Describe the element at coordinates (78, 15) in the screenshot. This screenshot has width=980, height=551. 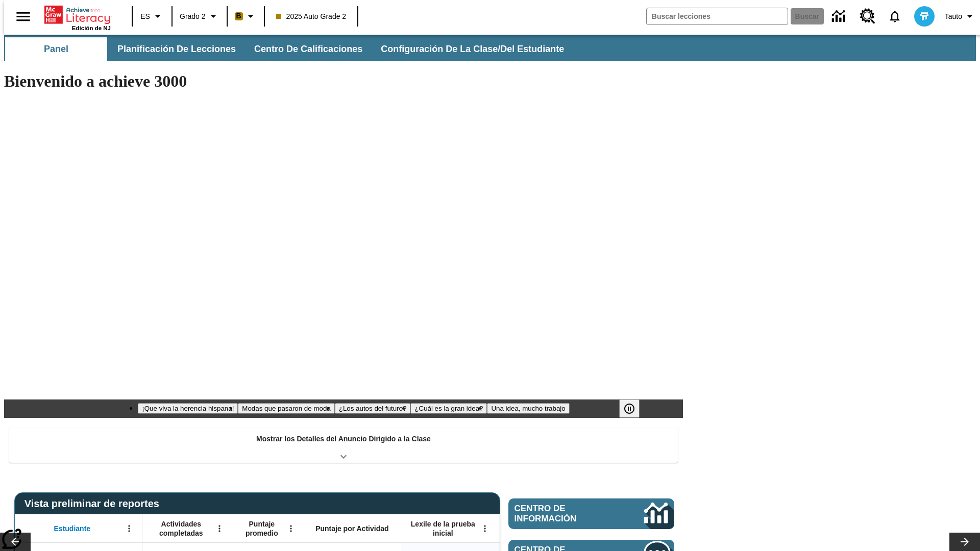
I see `a: Portada` at that location.